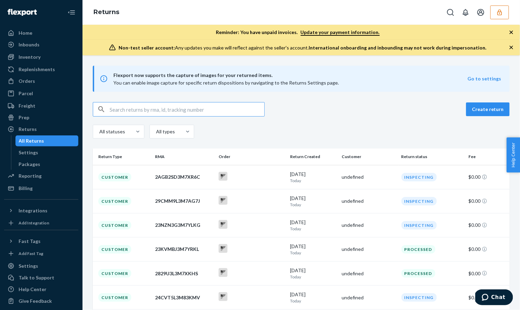  Describe the element at coordinates (513, 155) in the screenshot. I see `button: Help Center` at that location.